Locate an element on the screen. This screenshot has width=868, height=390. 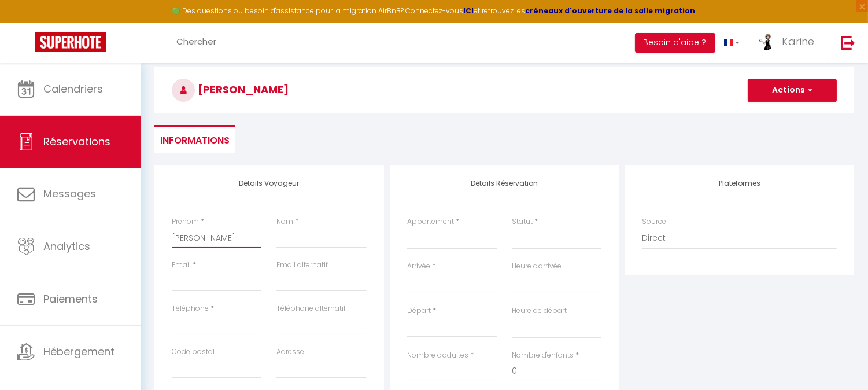
span: Réservations is located at coordinates (77, 141).